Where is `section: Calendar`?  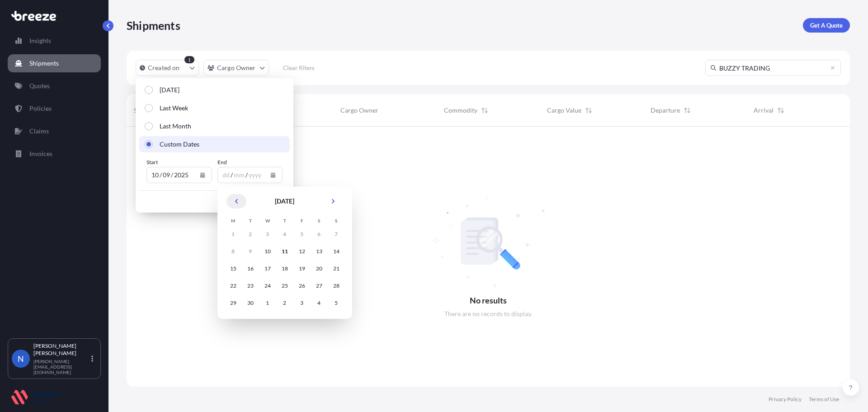
section: Calendar is located at coordinates (285, 253).